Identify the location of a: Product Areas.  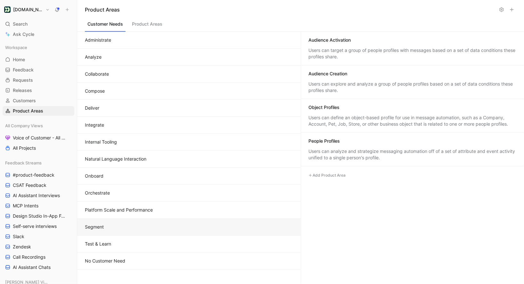
(38, 111).